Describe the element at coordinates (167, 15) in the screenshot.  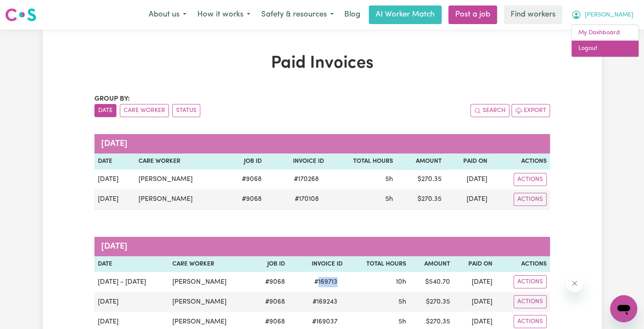
I see `button: About us` at that location.